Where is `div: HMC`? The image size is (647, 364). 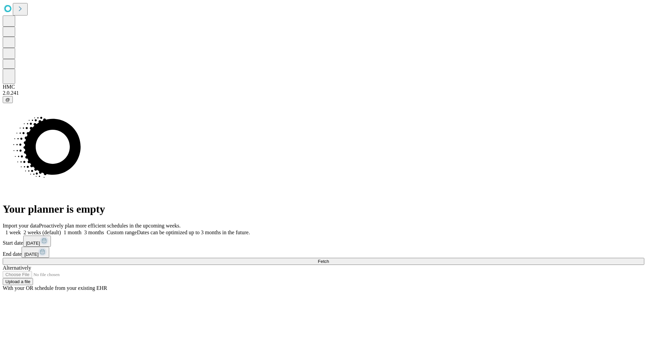 div: HMC is located at coordinates (323, 87).